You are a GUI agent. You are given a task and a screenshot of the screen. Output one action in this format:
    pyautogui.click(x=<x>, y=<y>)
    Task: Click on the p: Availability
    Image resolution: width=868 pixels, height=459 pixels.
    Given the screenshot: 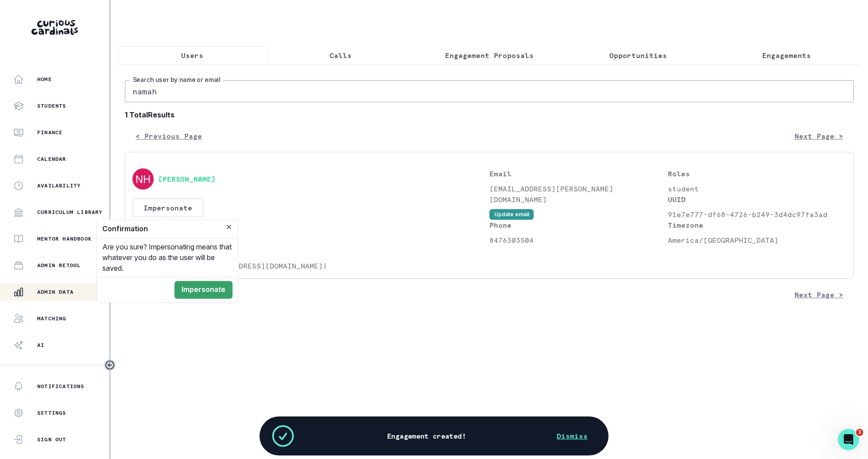 What is the action you would take?
    pyautogui.click(x=59, y=186)
    